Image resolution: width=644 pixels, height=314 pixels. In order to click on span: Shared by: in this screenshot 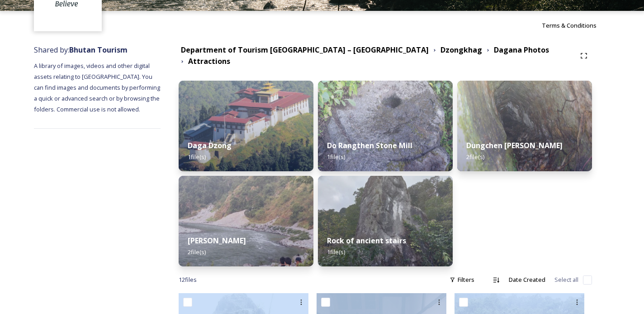, I will do `click(81, 50)`.